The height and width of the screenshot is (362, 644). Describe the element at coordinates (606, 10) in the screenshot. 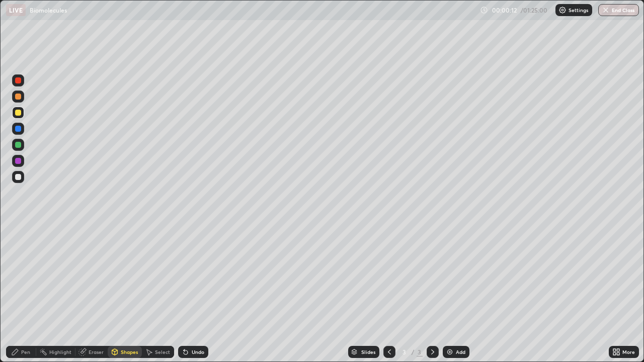

I see `img: end-class-cross` at that location.